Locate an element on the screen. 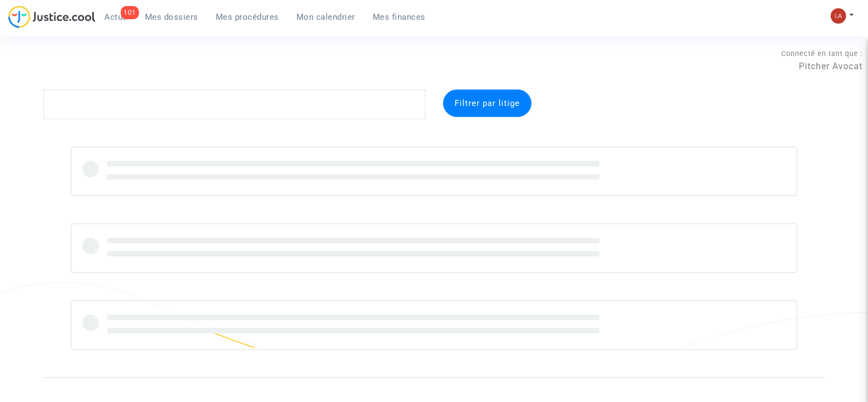  span: Filtrer par litige is located at coordinates (487, 103).